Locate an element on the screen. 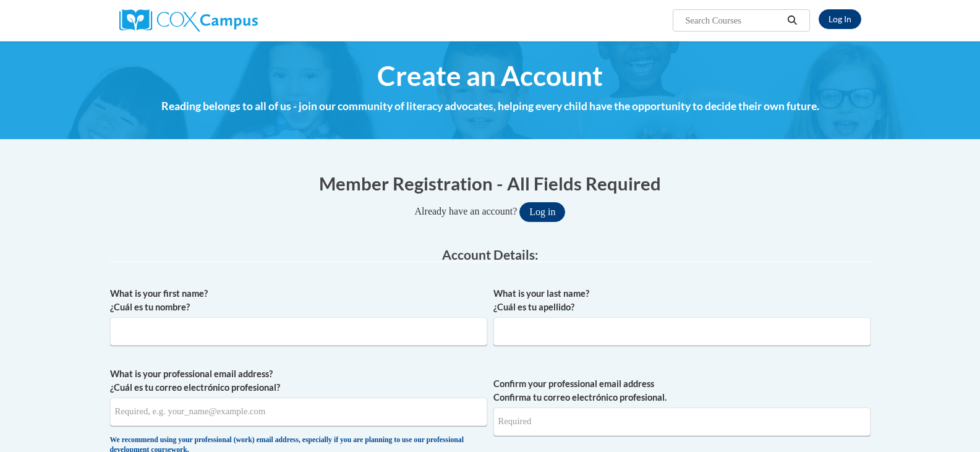 The image size is (980, 452). label: Confirm your professional email address Confirma tu correo electrónico profesional. is located at coordinates (682, 390).